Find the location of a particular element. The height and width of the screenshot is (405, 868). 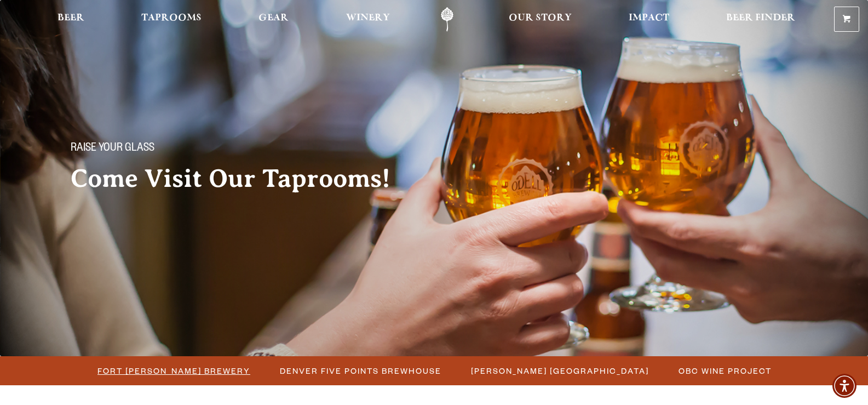

div: Accessibility Menu is located at coordinates (844, 386).